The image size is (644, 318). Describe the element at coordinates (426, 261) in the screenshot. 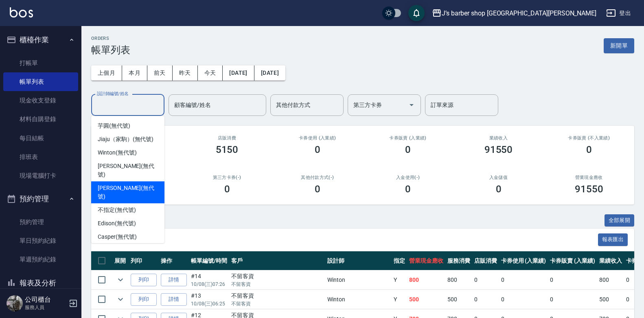

I see `th: 營業現金應收` at that location.